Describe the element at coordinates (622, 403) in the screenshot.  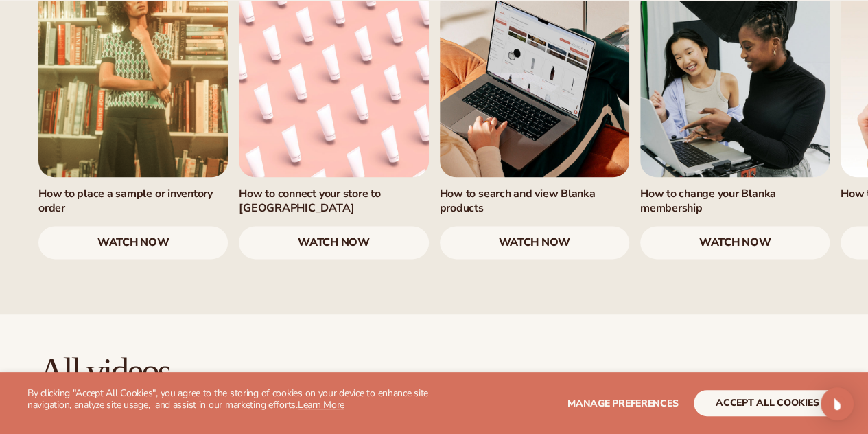
I see `span: Manage preferences` at that location.